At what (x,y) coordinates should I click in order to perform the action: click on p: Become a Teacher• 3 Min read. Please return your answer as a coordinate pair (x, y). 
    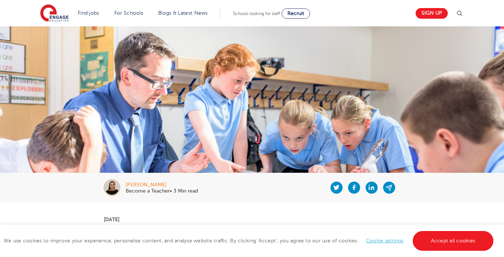
    Looking at the image, I should click on (162, 191).